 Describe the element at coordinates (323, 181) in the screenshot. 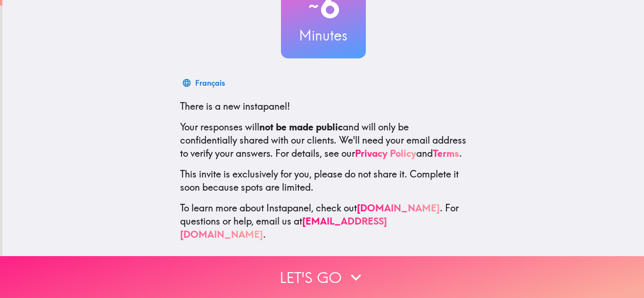

I see `p: This invite is exclusively for you, please do not share it. Complete it soon because spots are li...` at that location.